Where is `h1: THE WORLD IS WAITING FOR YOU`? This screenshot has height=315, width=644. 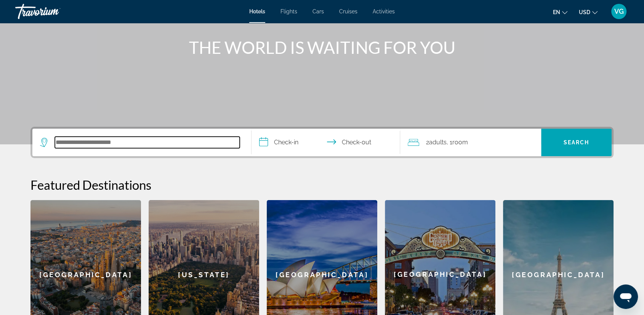
h1: THE WORLD IS WAITING FOR YOU is located at coordinates (322, 48).